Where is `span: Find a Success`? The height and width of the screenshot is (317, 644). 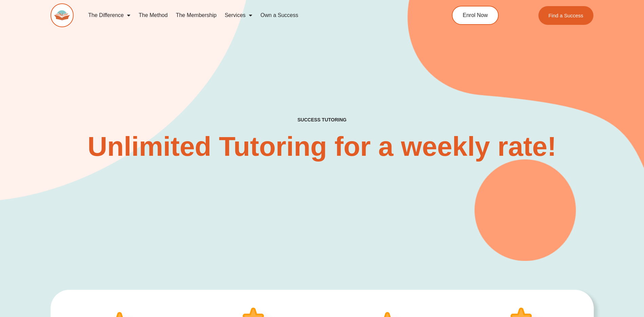 span: Find a Success is located at coordinates (566, 15).